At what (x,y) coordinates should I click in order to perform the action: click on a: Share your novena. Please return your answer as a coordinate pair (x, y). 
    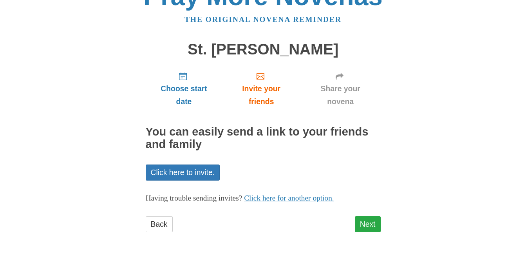
    Looking at the image, I should click on (341, 89).